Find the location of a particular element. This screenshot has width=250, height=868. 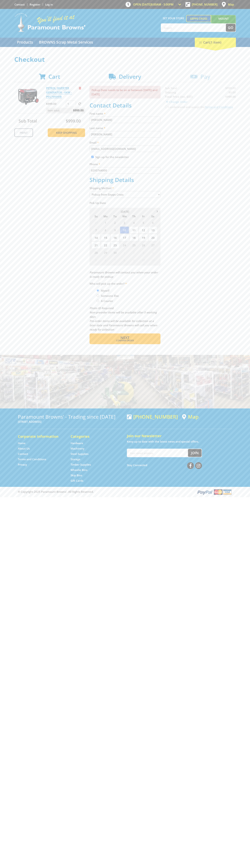

span: 3 is located at coordinates (124, 222).